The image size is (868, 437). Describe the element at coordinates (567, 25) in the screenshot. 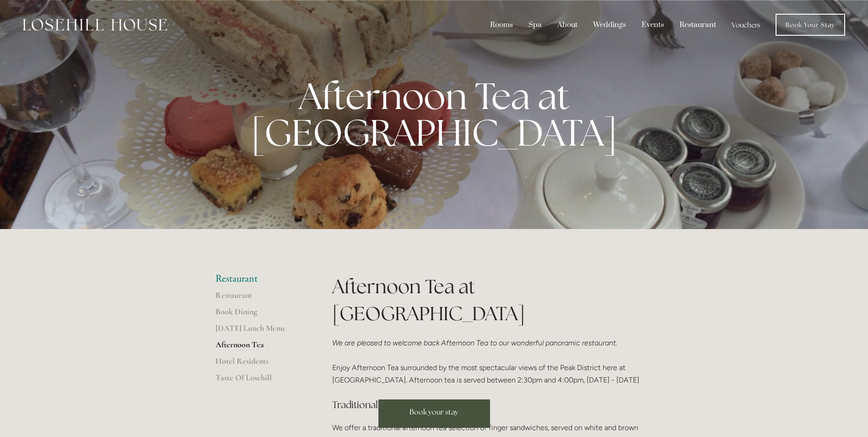

I see `div: About` at that location.